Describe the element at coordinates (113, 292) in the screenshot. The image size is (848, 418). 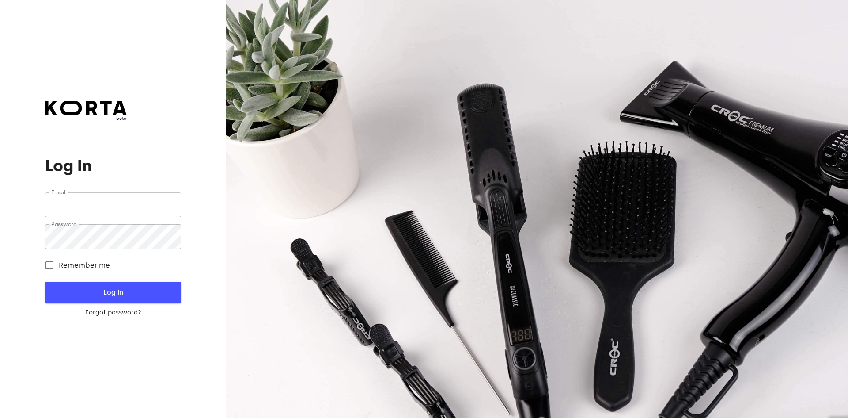
I see `span: Log In` at that location.